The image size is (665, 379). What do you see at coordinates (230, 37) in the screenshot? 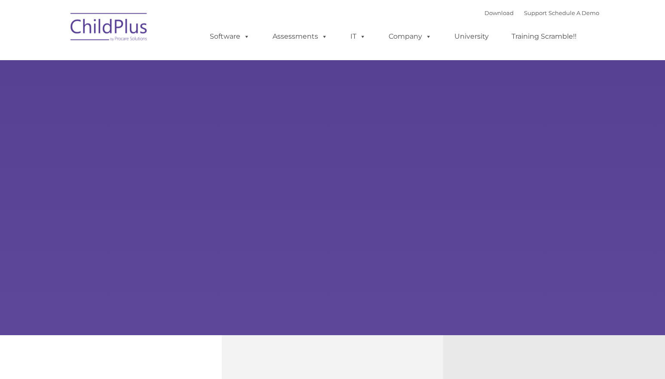
I see `a: Software` at bounding box center [230, 37].